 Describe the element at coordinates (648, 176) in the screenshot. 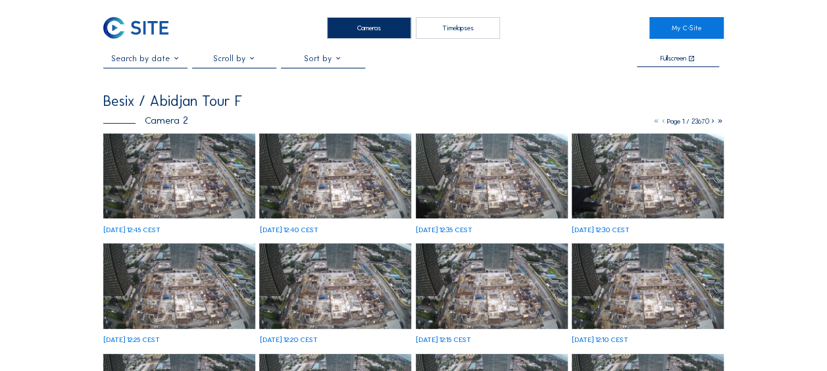

I see `img: image_53680136` at that location.